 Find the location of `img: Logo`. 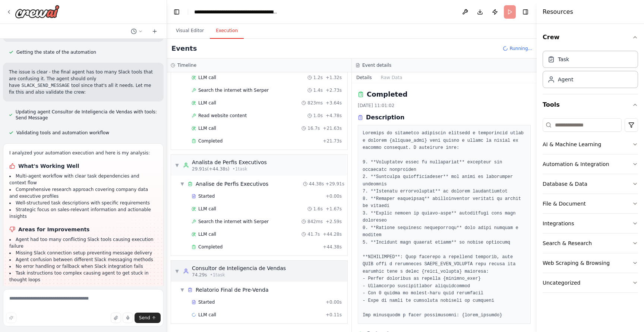

img: Logo is located at coordinates (37, 12).